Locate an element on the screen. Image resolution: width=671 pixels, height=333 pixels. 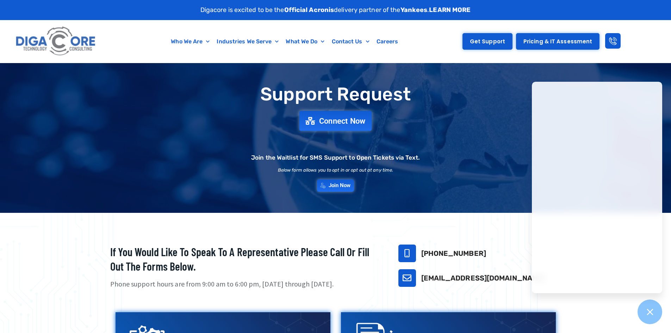
a: Join Now is located at coordinates (336, 185).